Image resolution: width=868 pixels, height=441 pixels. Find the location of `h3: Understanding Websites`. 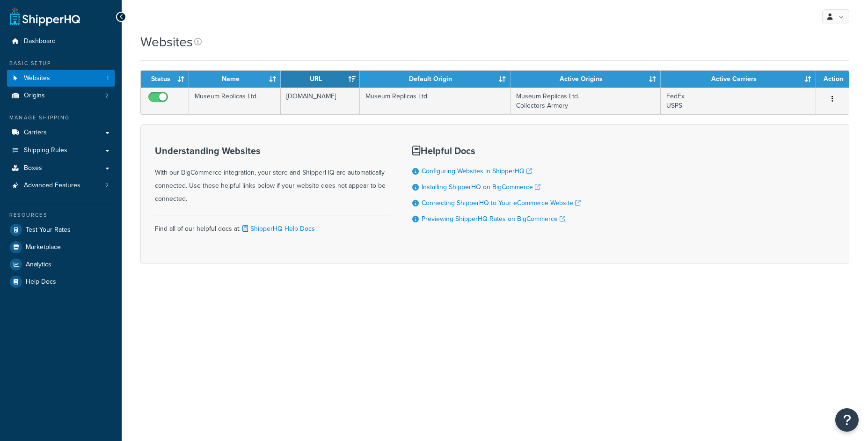

h3: Understanding Websites is located at coordinates (272, 150).